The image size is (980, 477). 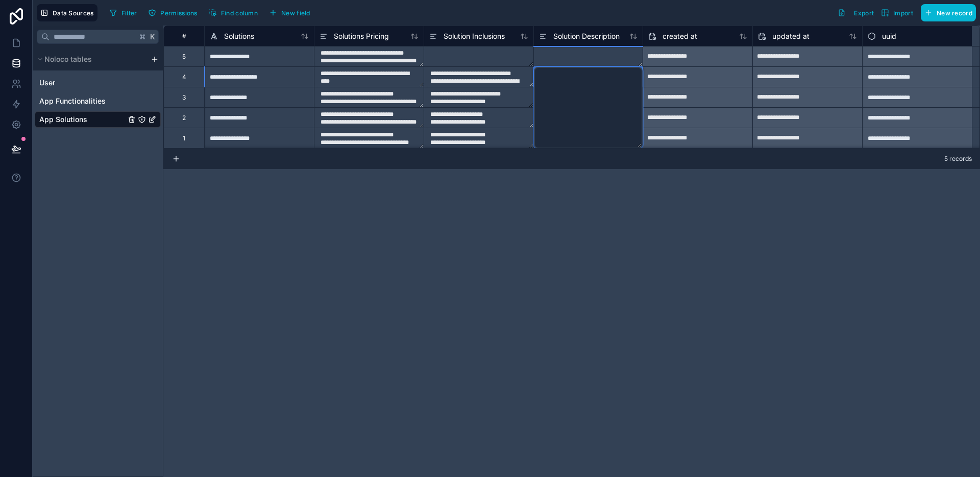 What do you see at coordinates (179, 13) in the screenshot?
I see `span: Permissions` at bounding box center [179, 13].